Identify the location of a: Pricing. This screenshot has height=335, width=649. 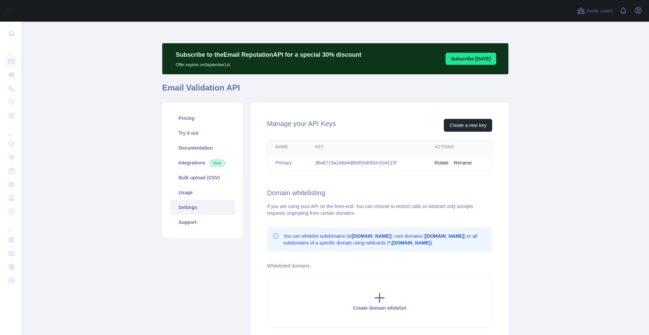
(202, 118).